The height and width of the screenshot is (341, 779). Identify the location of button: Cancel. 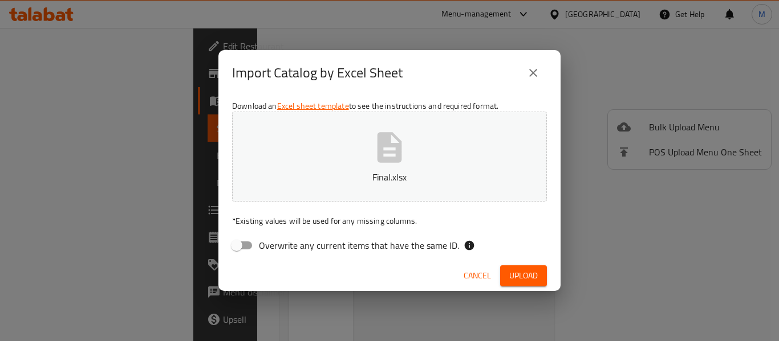
(477, 276).